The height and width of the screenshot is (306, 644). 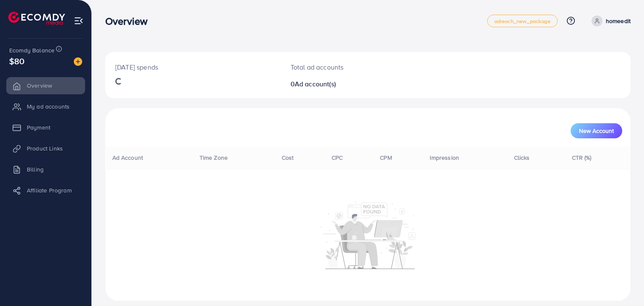 I want to click on a: adreach_new_package, so click(x=523, y=21).